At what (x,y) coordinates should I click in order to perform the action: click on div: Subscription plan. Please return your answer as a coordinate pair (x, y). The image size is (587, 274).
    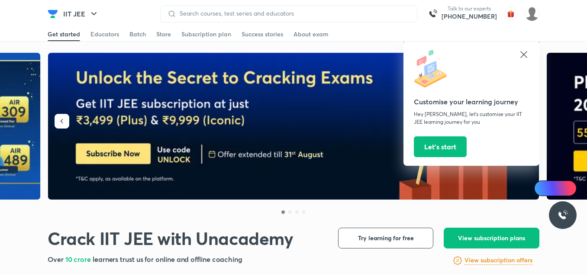
    Looking at the image, I should click on (206, 34).